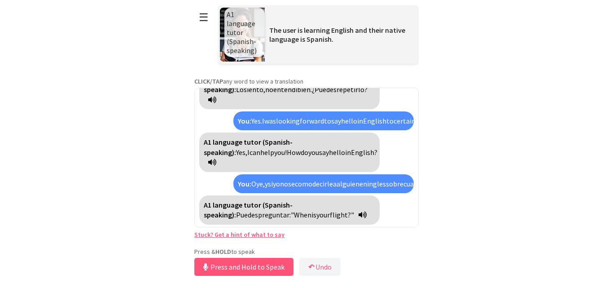 The width and height of the screenshot is (613, 288). What do you see at coordinates (364, 152) in the screenshot?
I see `span: English?` at bounding box center [364, 152].